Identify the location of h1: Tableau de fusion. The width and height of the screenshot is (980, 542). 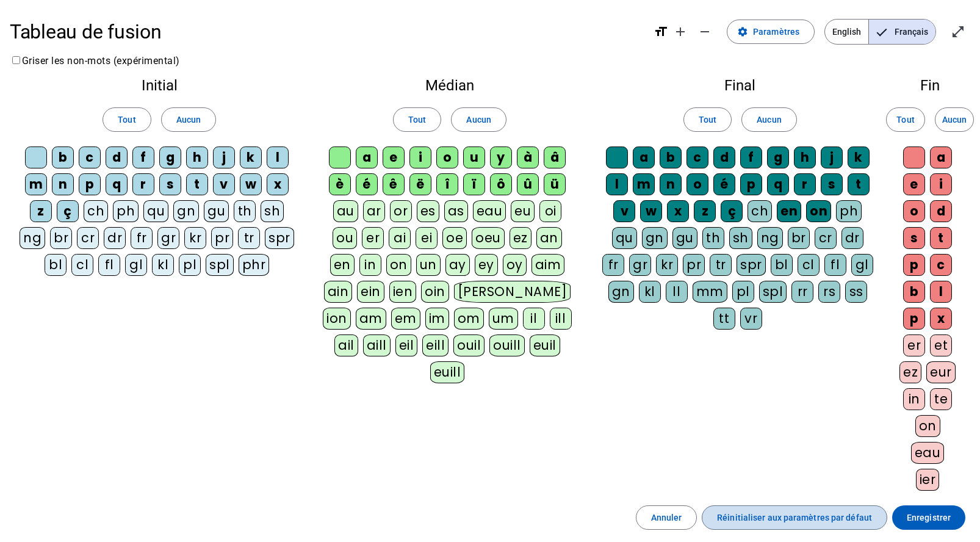
(327, 32).